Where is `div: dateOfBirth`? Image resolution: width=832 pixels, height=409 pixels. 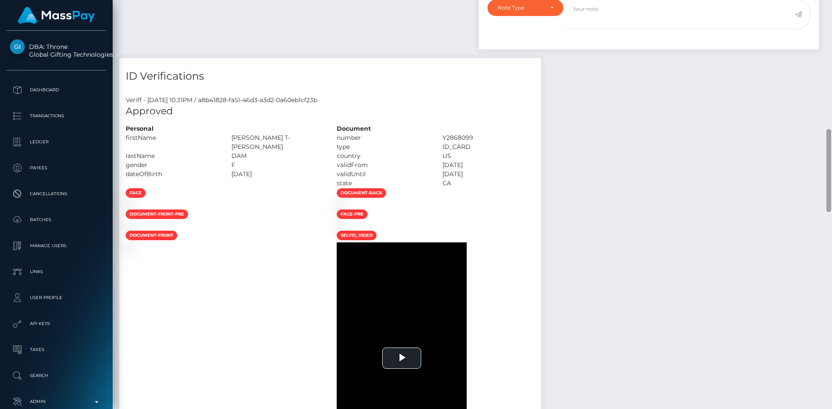 div: dateOfBirth is located at coordinates (172, 174).